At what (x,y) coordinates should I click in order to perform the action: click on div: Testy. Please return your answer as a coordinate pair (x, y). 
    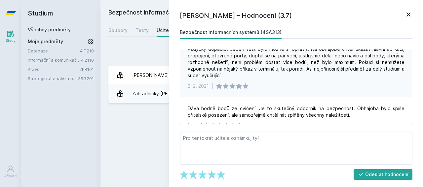
    Looking at the image, I should click on (142, 30).